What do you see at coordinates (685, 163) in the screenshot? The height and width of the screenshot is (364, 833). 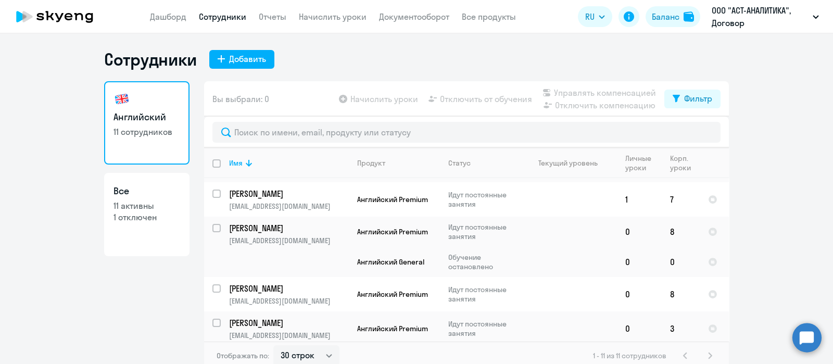 I see `div: Корп. уроки` at bounding box center [685, 163].